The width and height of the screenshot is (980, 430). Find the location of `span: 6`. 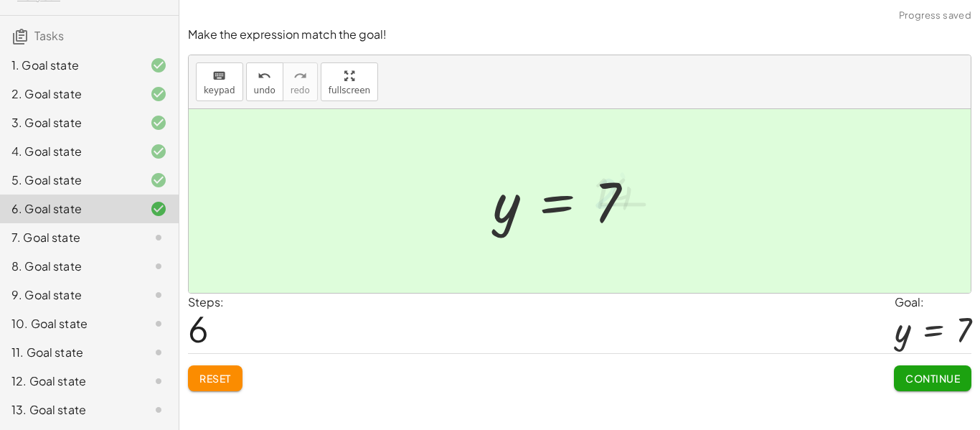

span: 6 is located at coordinates (198, 328).